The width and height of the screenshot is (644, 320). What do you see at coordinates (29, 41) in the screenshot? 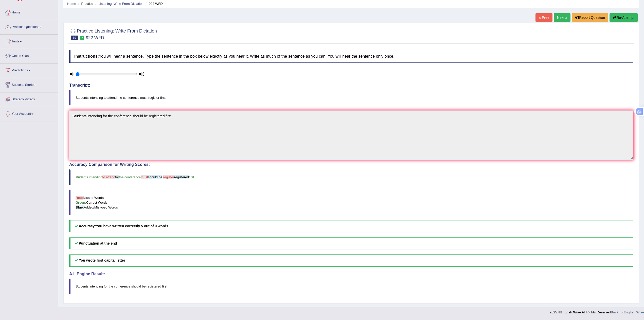
I see `a: Tests` at bounding box center [29, 41].